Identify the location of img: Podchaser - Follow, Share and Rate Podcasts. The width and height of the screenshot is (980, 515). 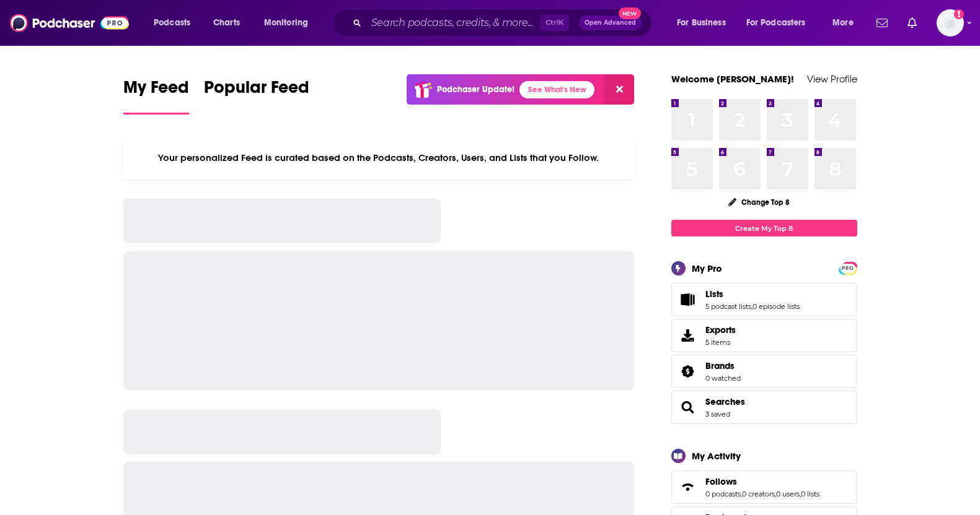
(69, 23).